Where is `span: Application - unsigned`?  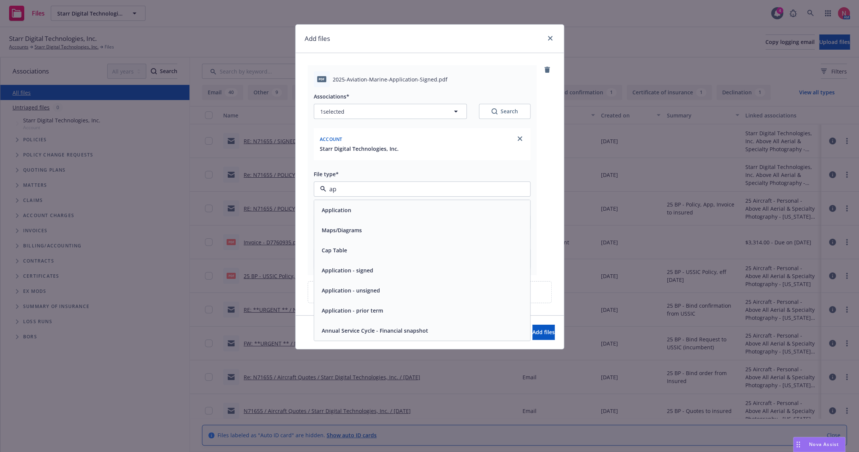
span: Application - unsigned is located at coordinates (351, 290).